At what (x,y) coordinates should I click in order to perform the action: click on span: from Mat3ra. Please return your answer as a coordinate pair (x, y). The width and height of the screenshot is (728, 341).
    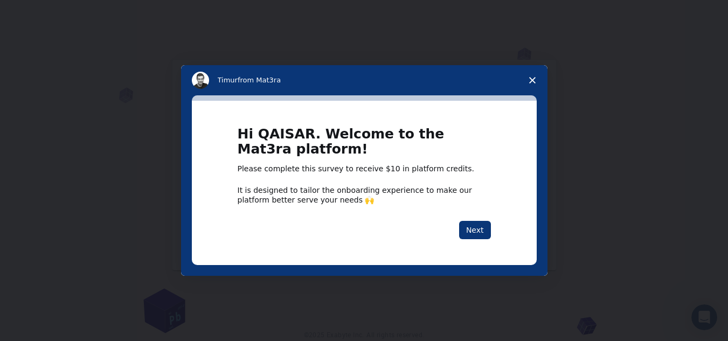
    Looking at the image, I should click on (259, 80).